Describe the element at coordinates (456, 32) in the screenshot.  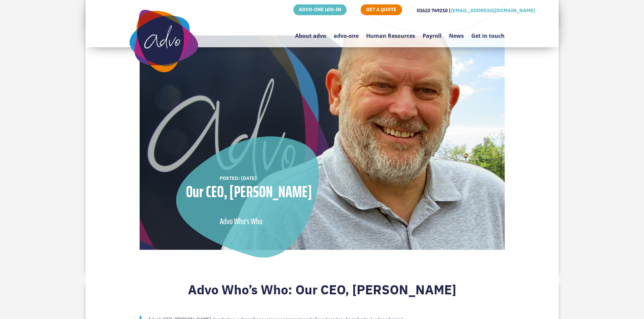
I see `a: News` at that location.